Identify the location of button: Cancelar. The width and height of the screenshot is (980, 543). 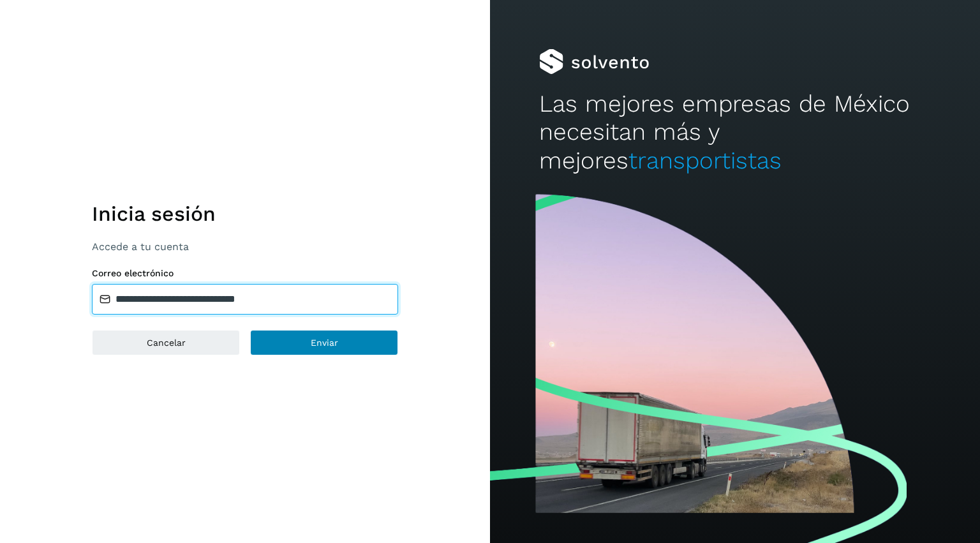
(166, 342).